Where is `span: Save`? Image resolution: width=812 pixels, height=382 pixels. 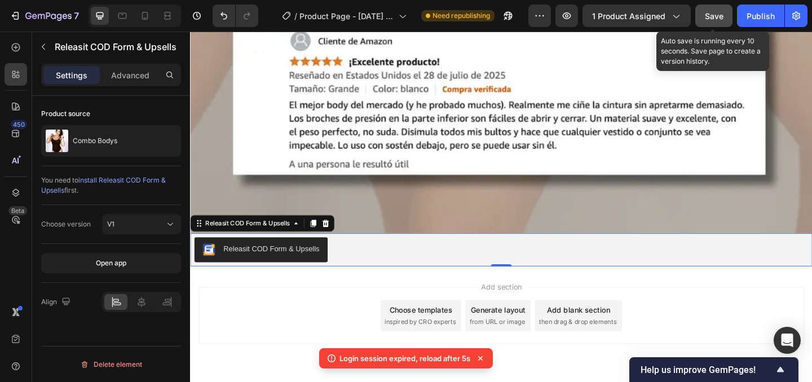 span: Save is located at coordinates (714, 16).